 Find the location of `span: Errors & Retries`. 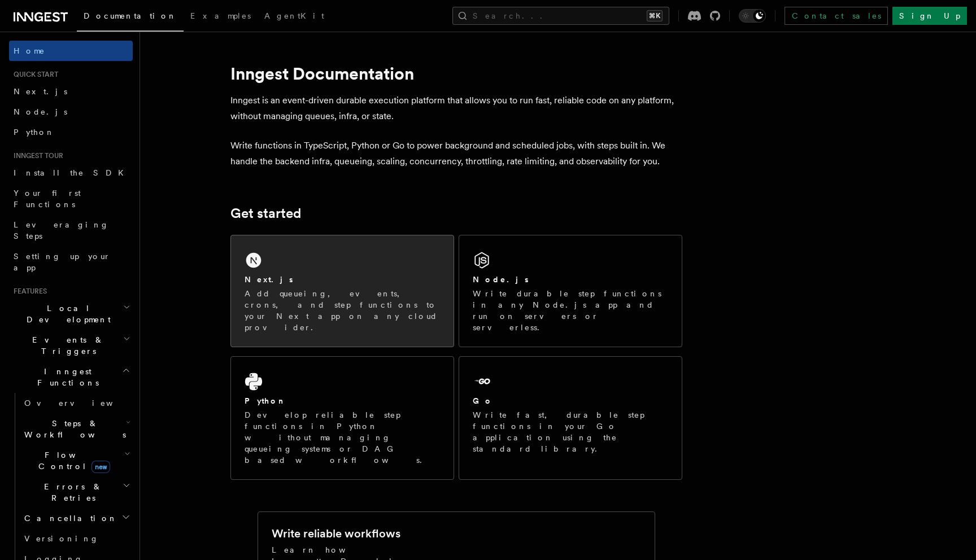

span: Errors & Retries is located at coordinates (71, 492).